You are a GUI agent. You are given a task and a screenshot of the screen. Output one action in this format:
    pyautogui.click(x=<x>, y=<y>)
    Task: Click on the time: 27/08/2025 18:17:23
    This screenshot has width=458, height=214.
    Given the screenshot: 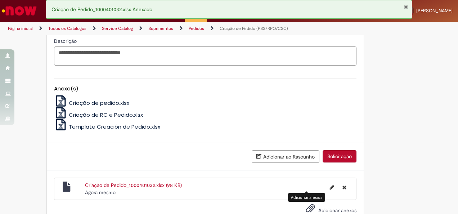 What is the action you would take?
    pyautogui.click(x=100, y=192)
    